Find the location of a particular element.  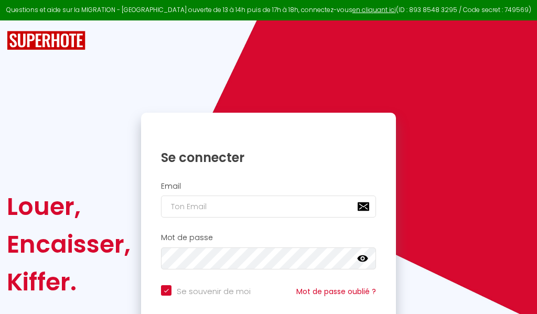

h2: Email is located at coordinates (269, 186).